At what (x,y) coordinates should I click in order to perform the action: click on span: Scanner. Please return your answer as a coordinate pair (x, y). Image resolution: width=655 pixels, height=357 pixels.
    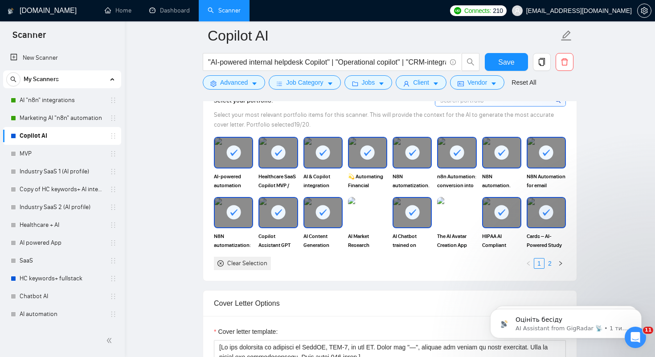
    Looking at the image, I should click on (29, 38).